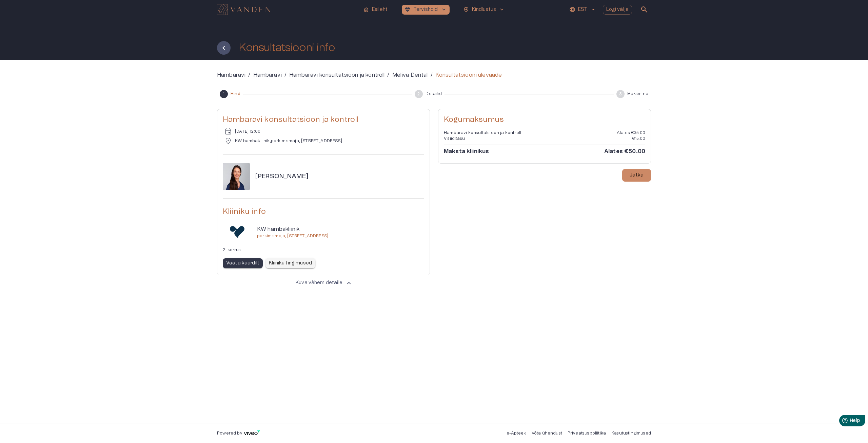  I want to click on button: Tagasi, so click(224, 48).